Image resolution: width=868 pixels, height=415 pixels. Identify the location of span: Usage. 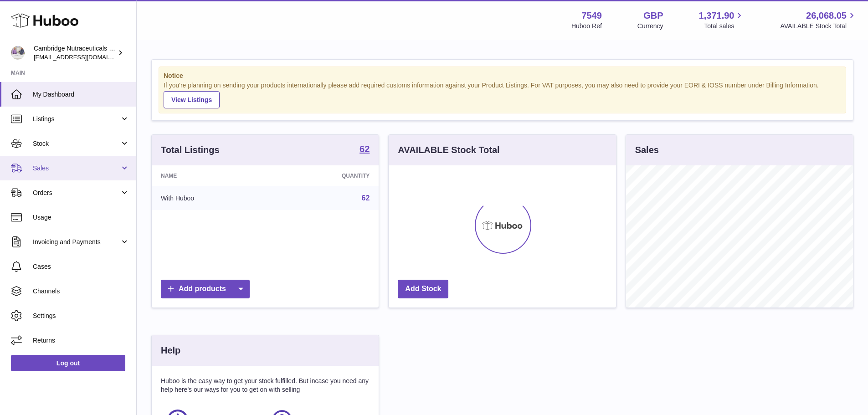
(81, 217).